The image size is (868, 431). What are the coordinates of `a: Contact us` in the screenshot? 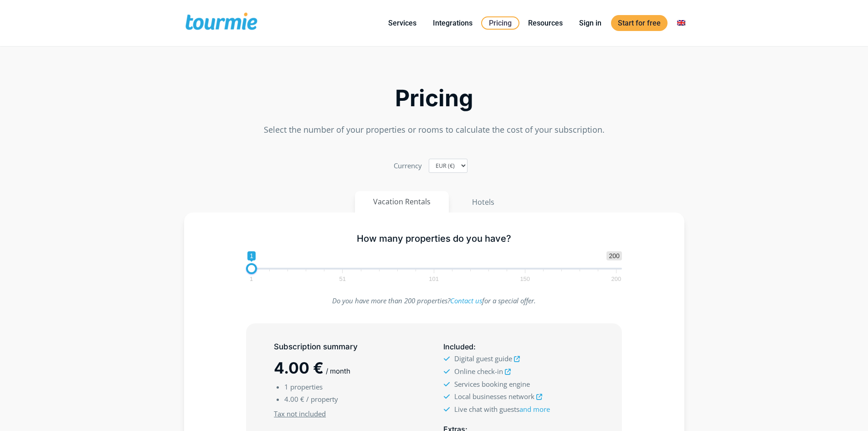 It's located at (466, 301).